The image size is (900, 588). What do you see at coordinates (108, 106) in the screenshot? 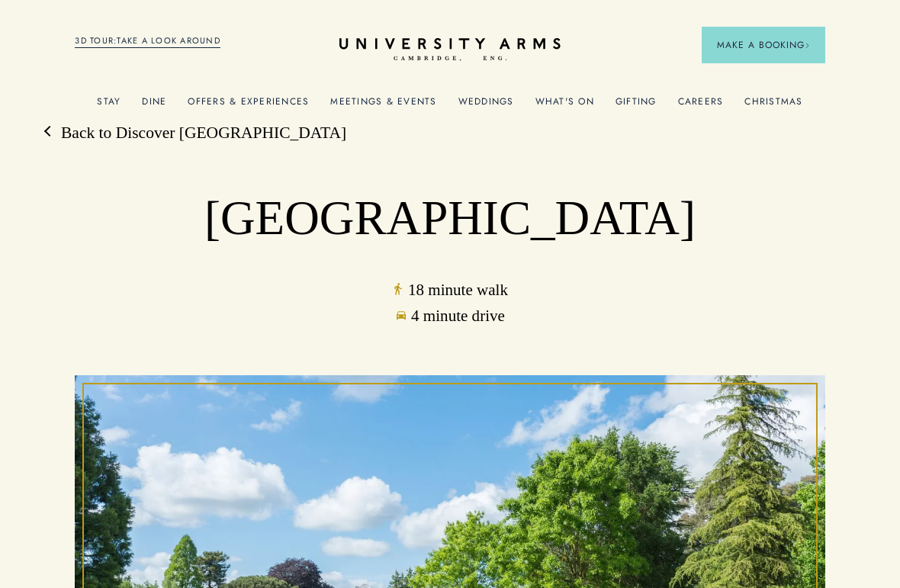
I see `a: Stay` at bounding box center [108, 106].